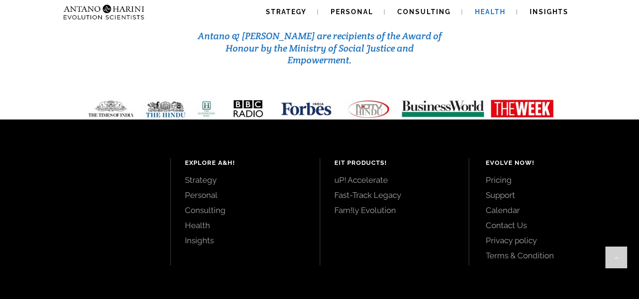 The height and width of the screenshot is (299, 639). Describe the element at coordinates (320, 109) in the screenshot. I see `img: Media-Strip` at that location.